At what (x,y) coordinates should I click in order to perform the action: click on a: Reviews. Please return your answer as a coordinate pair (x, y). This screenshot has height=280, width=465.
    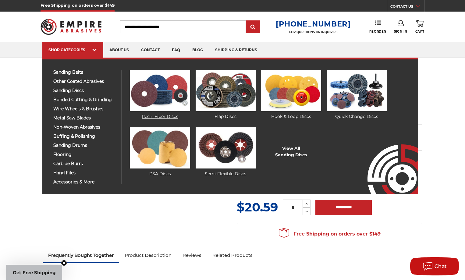
    Looking at the image, I should click on (192, 255).